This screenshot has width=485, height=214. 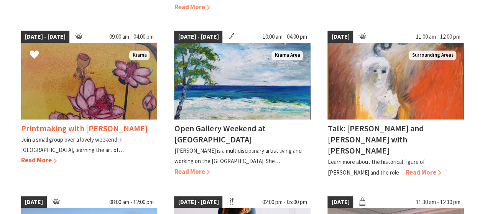 What do you see at coordinates (287, 55) in the screenshot?
I see `span: Kiama Area` at bounding box center [287, 55].